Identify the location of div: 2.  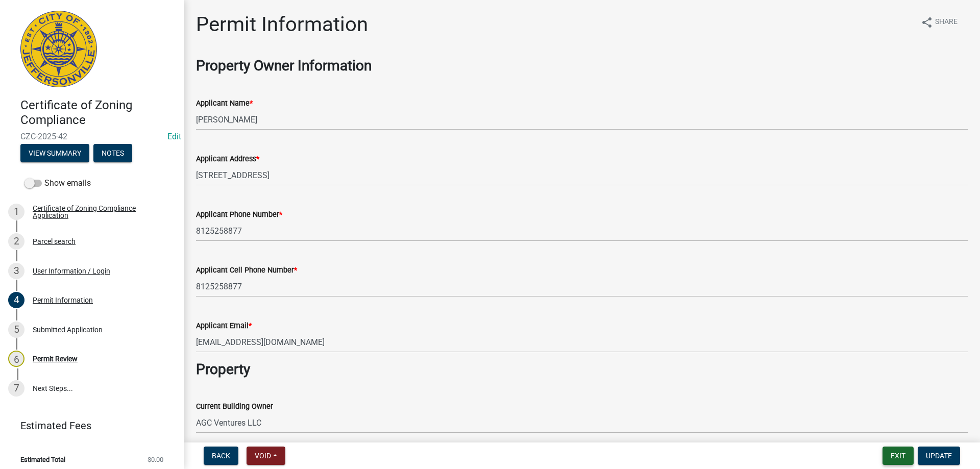
(17, 241).